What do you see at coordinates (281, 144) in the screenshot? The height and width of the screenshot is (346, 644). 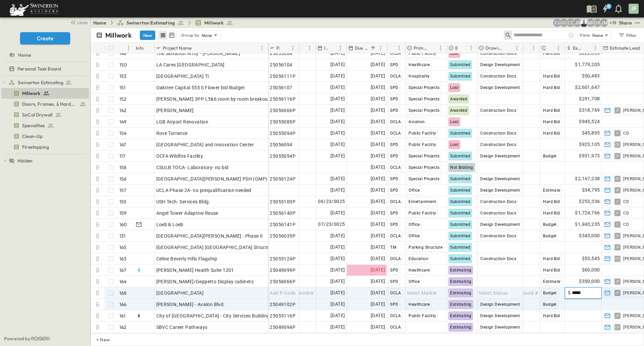 I see `span: 25056094` at bounding box center [281, 144].